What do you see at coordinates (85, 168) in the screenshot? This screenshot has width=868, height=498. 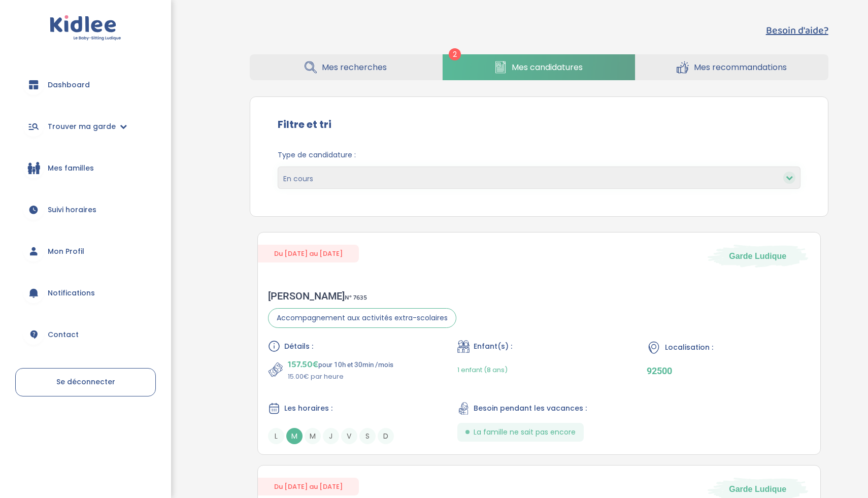 I see `a: Mes familles` at bounding box center [85, 168].